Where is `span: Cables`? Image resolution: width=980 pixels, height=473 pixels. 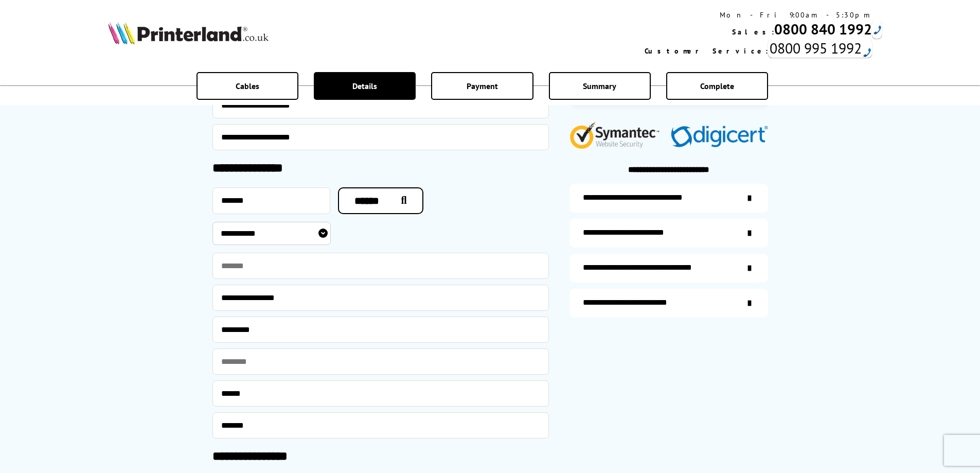 span: Cables is located at coordinates (247, 86).